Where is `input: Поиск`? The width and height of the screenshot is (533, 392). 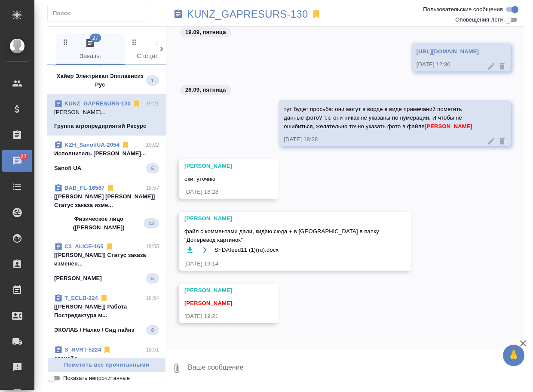 input: Поиск is located at coordinates (99, 13).